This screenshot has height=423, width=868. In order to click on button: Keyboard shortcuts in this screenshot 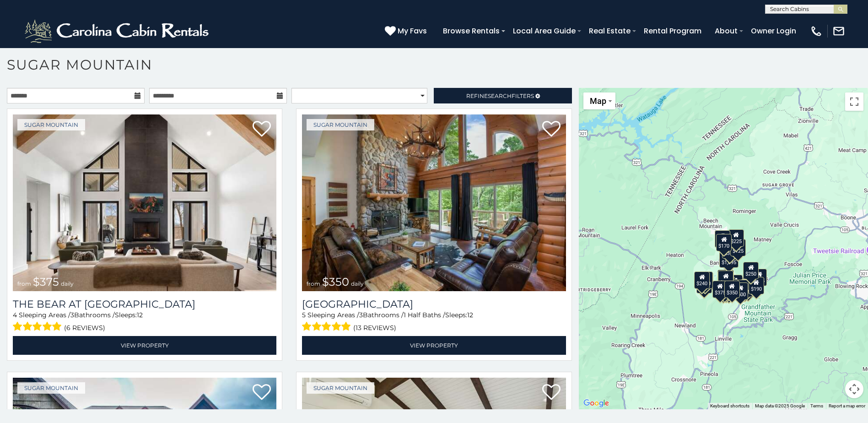, I will do `click(729, 406)`.